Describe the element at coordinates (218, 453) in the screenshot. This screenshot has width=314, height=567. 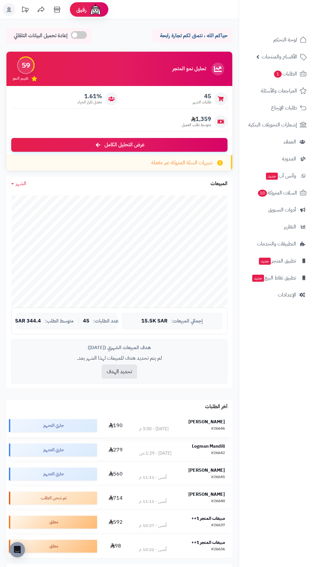
I see `div: #26642` at that location.